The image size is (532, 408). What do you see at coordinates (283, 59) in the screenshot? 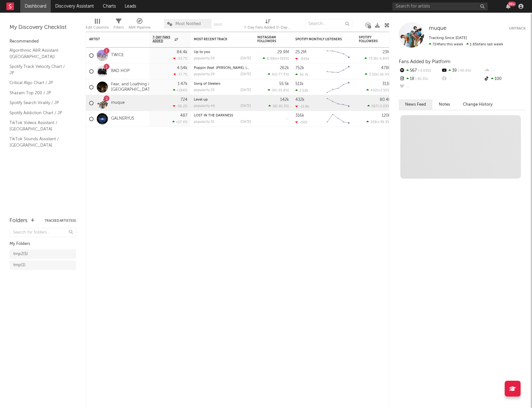
I see `span: +319 %` at bounding box center [283, 59].